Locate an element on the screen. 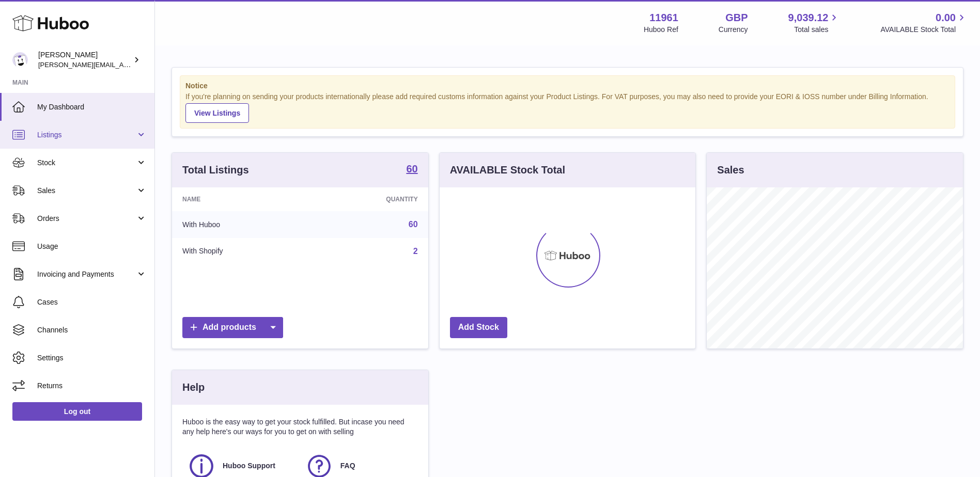 This screenshot has height=477, width=980. th: Name is located at coordinates (241, 199).